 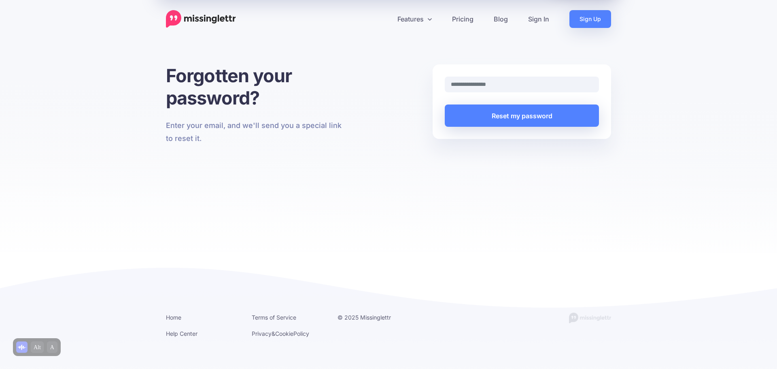 I want to click on li: © 2025 Missinglettr, so click(x=374, y=317).